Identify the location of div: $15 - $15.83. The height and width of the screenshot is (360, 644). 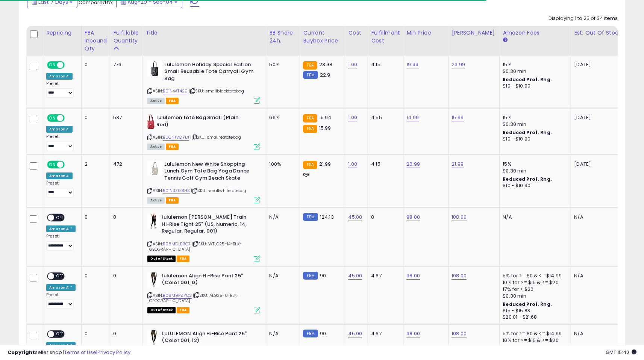
(534, 311).